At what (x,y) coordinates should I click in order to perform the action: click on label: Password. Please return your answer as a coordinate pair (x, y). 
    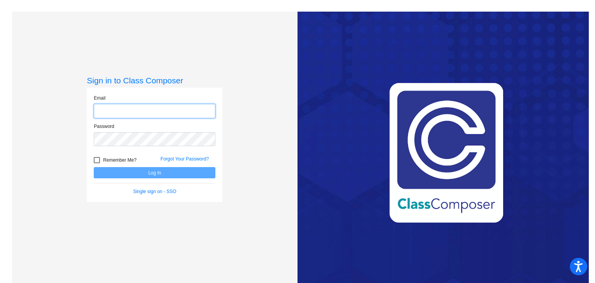
    Looking at the image, I should click on (104, 126).